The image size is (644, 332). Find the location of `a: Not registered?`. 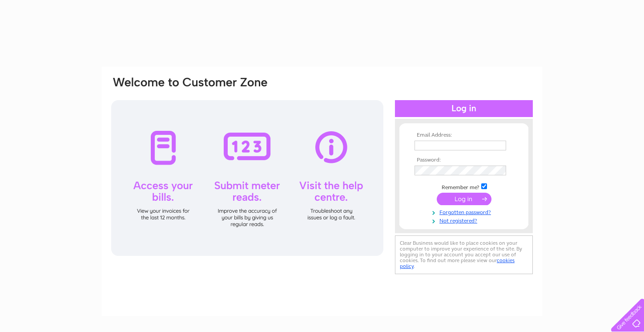

a: Not registered? is located at coordinates (465, 220).